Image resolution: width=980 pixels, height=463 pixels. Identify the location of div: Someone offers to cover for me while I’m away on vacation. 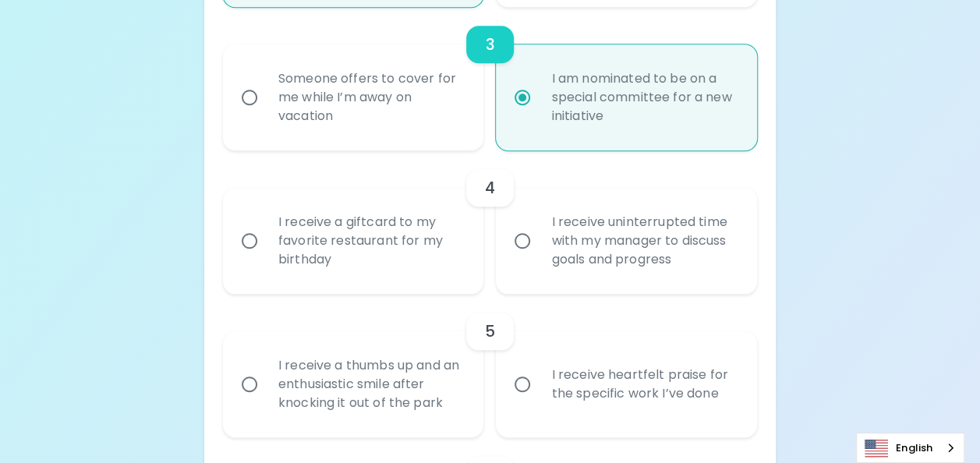
(370, 98).